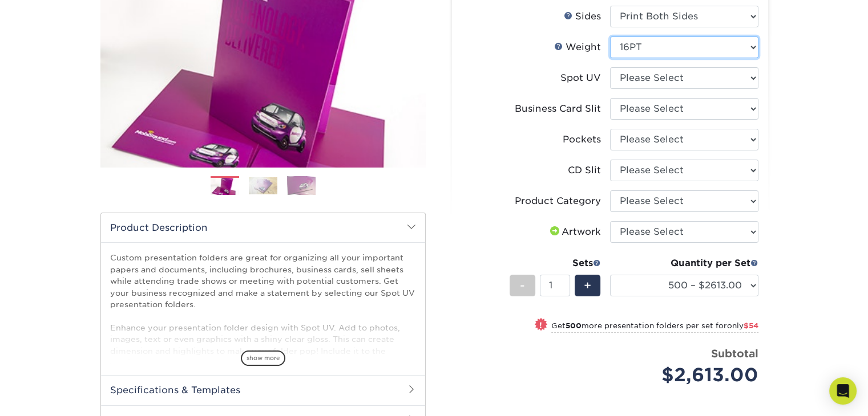 This screenshot has height=416, width=868. Describe the element at coordinates (574, 232) in the screenshot. I see `div: Artwork` at that location.